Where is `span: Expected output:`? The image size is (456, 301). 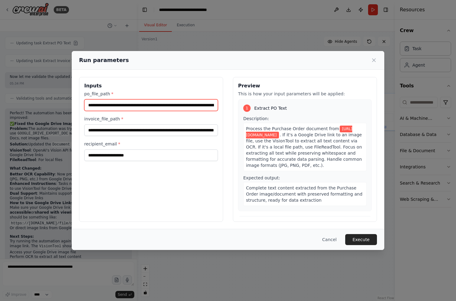
span: Expected output: is located at coordinates (262, 178).